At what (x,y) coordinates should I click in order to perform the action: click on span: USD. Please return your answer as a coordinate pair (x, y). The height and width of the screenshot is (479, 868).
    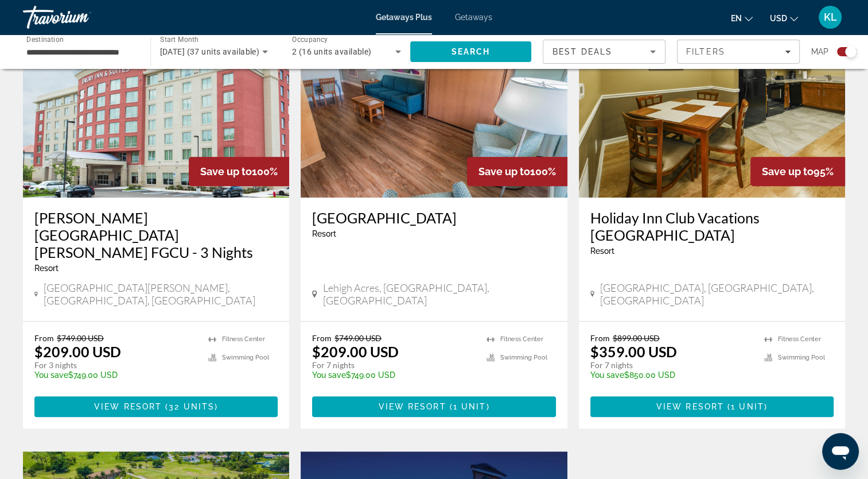
    Looking at the image, I should click on (778, 19).